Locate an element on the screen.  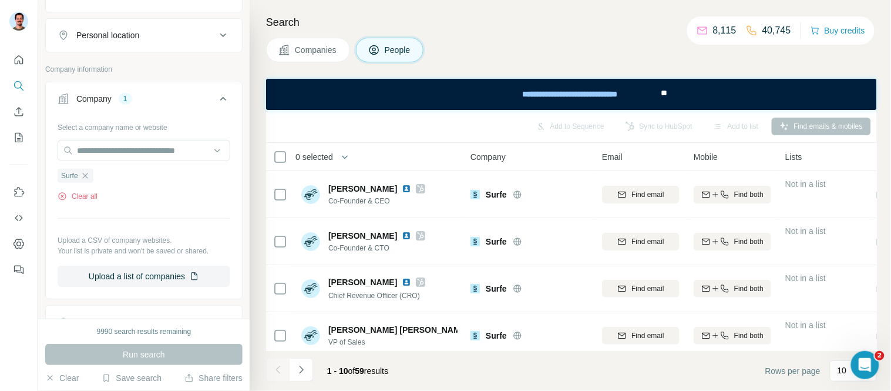
span: Lists is located at coordinates (793, 157).